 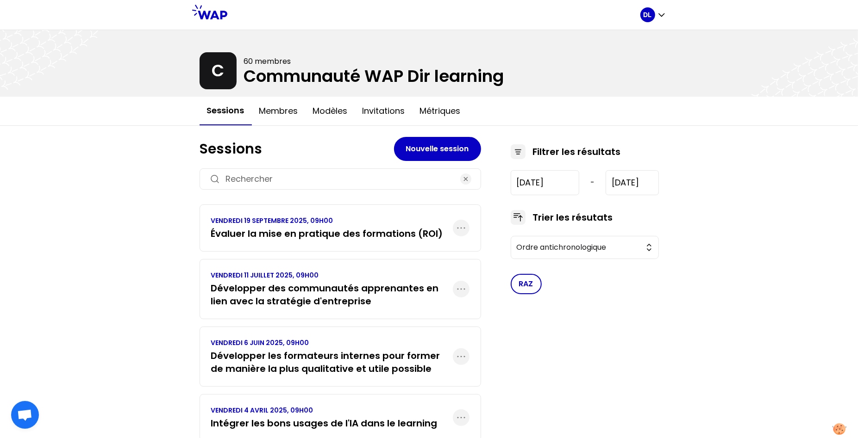 I want to click on a: VENDREDI 11 JUILLET 2025, 09H00Développer des communautés apprenantes en lien avec la stratégie d..., so click(x=332, y=289).